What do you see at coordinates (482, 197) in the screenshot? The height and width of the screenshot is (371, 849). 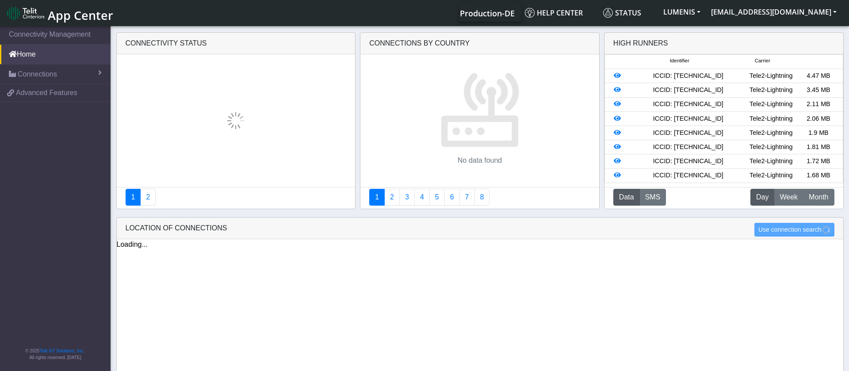 I see `a: Not Connected for 30 days` at bounding box center [482, 197].